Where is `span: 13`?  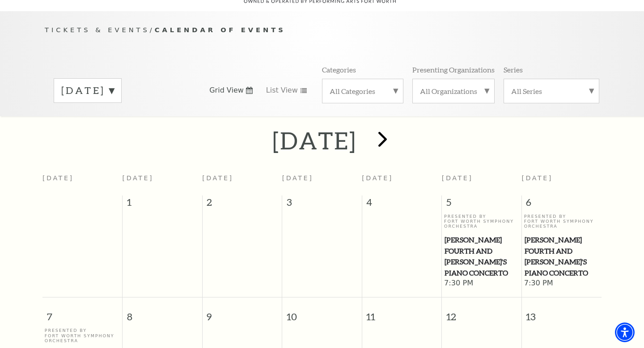
span: 13 is located at coordinates (562, 313).